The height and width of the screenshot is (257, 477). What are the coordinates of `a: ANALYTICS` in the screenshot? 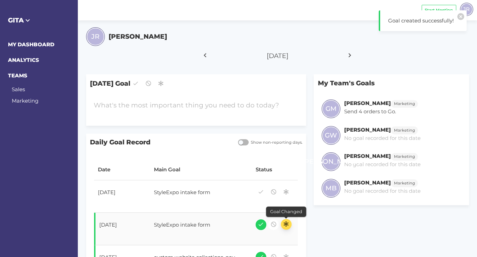 It's located at (23, 60).